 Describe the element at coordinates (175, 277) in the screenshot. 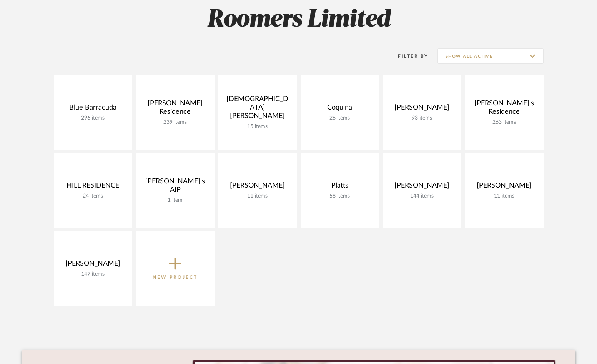

I see `p: New Project` at that location.